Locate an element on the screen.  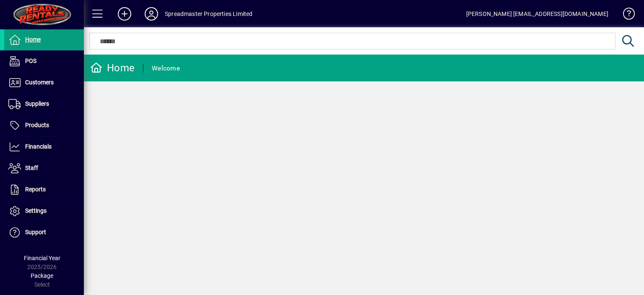
span: Products is located at coordinates (37, 125).